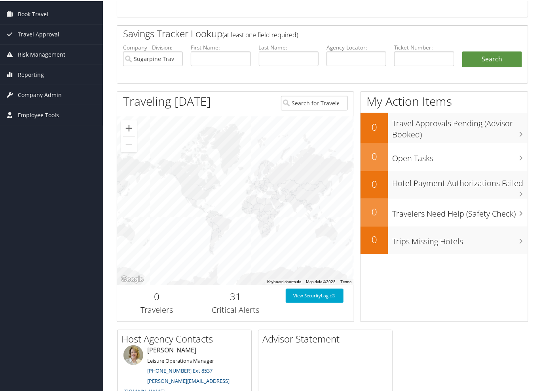 This screenshot has width=539, height=392. I want to click on span: (at least one field required), so click(260, 34).